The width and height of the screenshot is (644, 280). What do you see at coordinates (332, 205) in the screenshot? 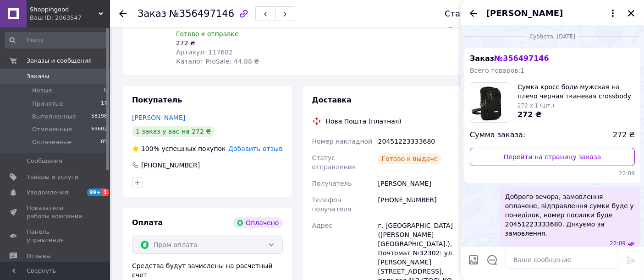
I see `span: Телефон получателя` at bounding box center [332, 205].